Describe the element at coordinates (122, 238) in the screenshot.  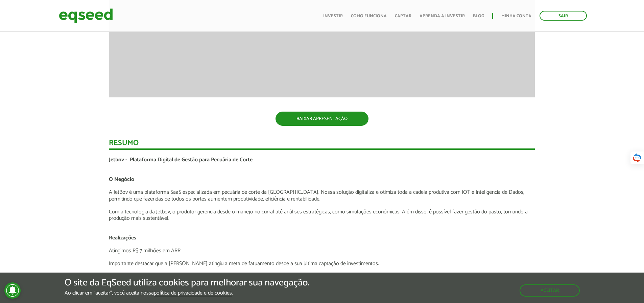
I see `span: Realizações` at that location.